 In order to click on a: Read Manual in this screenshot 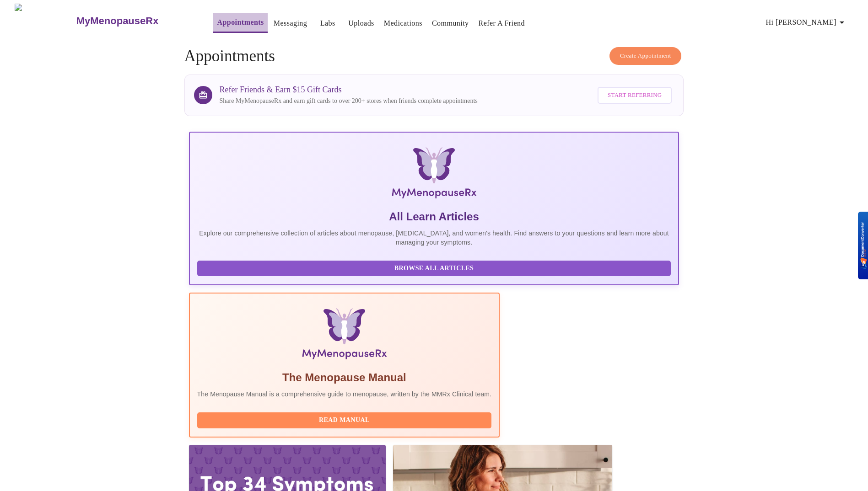, I will do `click(346, 419)`.